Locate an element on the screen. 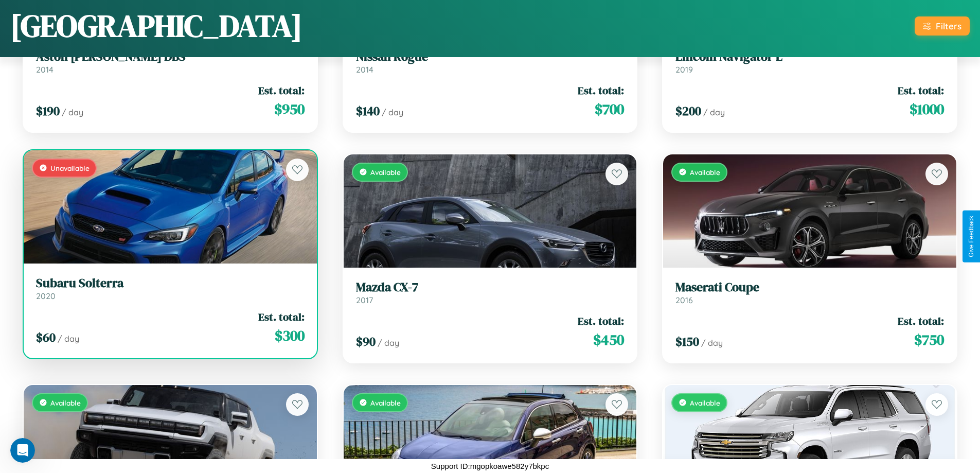  span: $ 60 is located at coordinates (45, 337).